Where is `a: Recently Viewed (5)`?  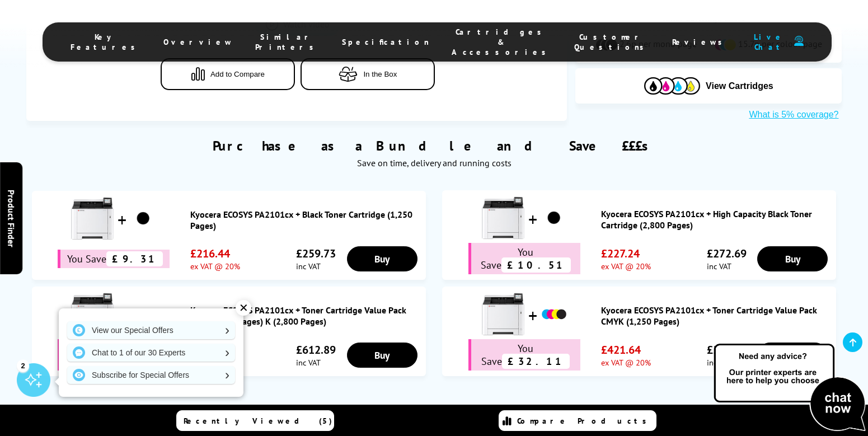
a: Recently Viewed (5) is located at coordinates (255, 420).